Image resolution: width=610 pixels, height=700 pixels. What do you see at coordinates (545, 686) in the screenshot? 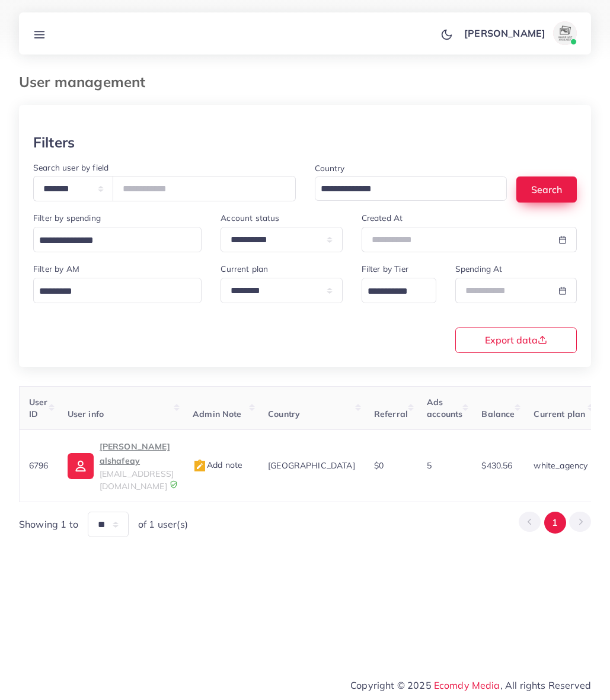
I see `span: , All rights Reserved` at bounding box center [545, 686].